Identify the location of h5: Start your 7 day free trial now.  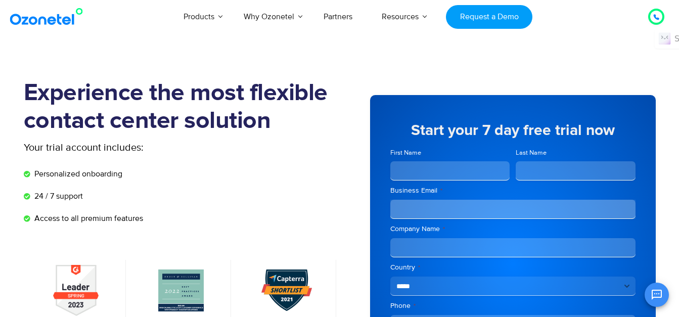
(512, 130).